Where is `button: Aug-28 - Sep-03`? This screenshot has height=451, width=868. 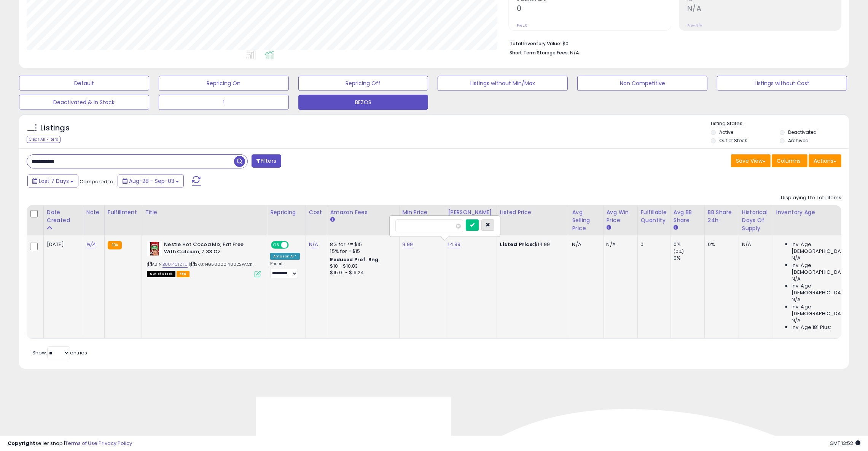
button: Aug-28 - Sep-03 is located at coordinates (150, 181).